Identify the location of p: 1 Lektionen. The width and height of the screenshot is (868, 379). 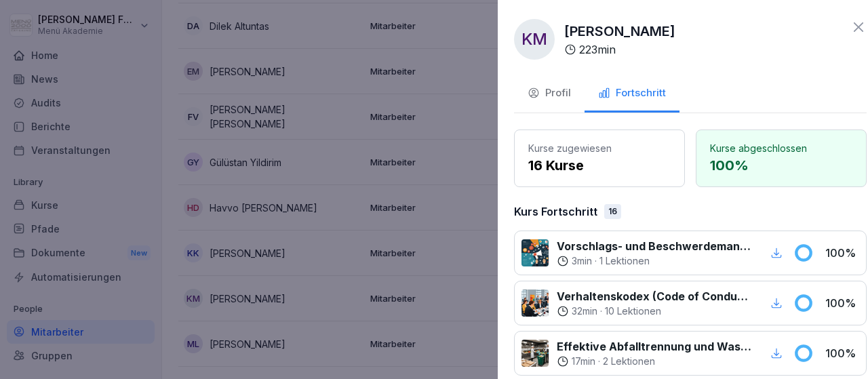
(625, 261).